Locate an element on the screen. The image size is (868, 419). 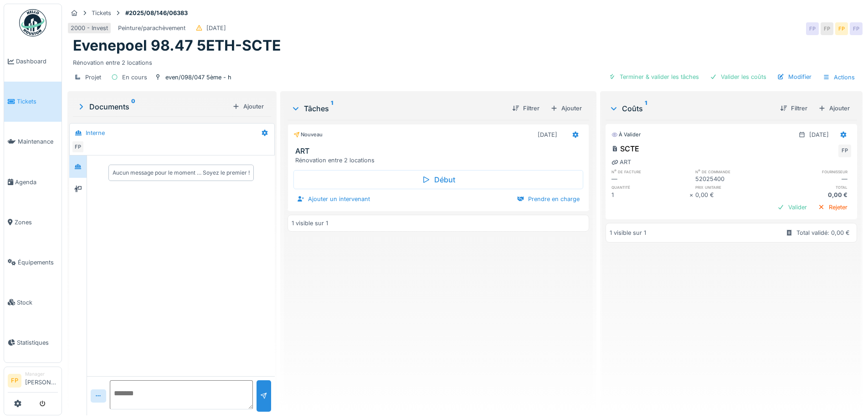
div: ART is located at coordinates (621, 162).